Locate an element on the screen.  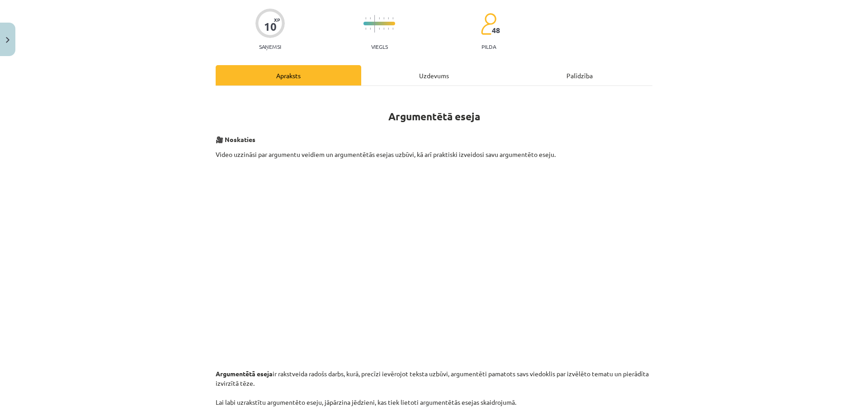
p: Viegls is located at coordinates (379, 46).